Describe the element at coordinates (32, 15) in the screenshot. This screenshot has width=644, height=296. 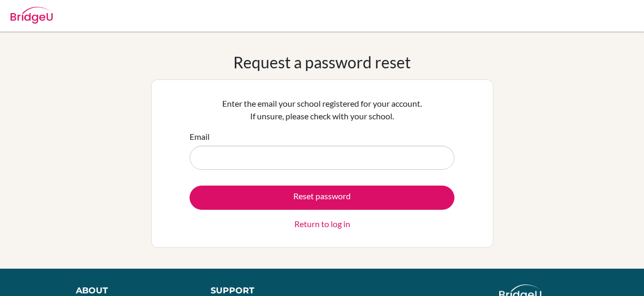
I see `img: Bridge-U` at that location.